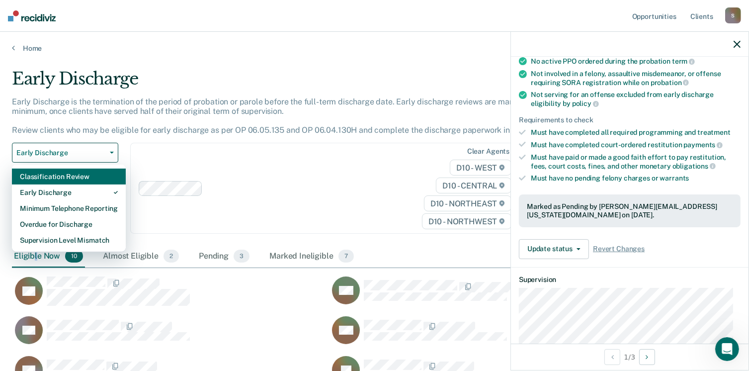 The width and height of the screenshot is (749, 371). What do you see at coordinates (171, 256) in the screenshot?
I see `span: 2` at bounding box center [171, 256].